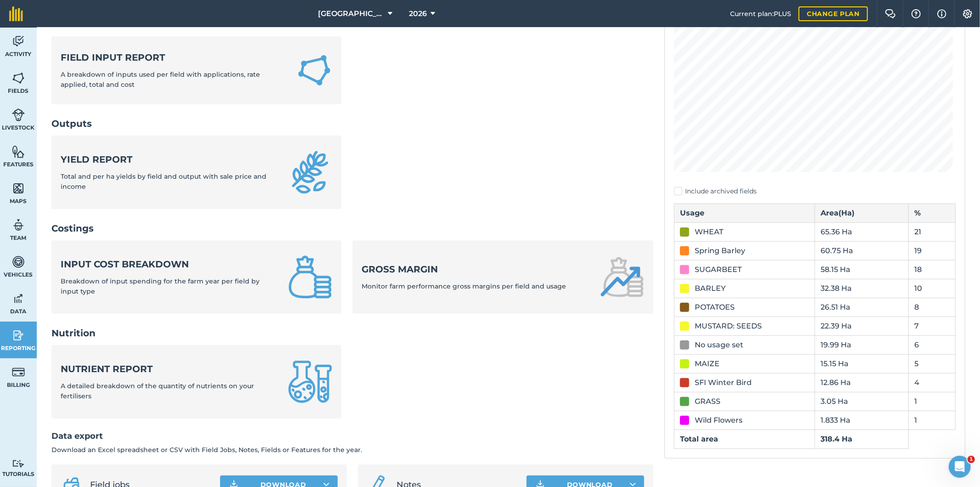 The width and height of the screenshot is (980, 487). I want to click on td: 19.99 Ha, so click(862, 345).